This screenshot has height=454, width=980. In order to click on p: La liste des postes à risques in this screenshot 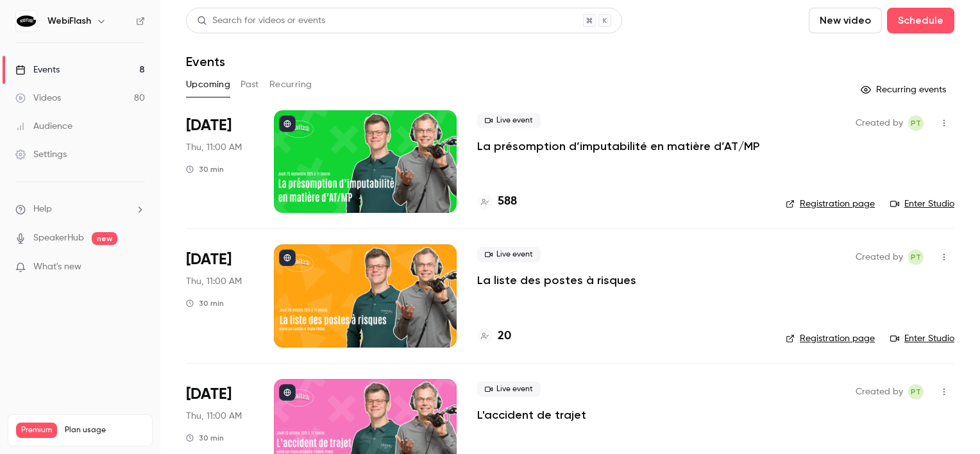, I will do `click(556, 280)`.